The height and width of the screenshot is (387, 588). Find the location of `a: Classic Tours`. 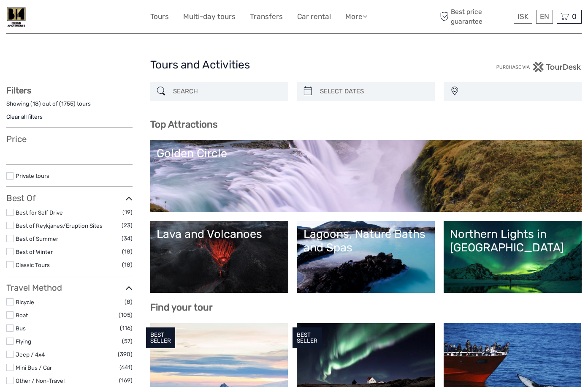

a: Classic Tours is located at coordinates (33, 265).